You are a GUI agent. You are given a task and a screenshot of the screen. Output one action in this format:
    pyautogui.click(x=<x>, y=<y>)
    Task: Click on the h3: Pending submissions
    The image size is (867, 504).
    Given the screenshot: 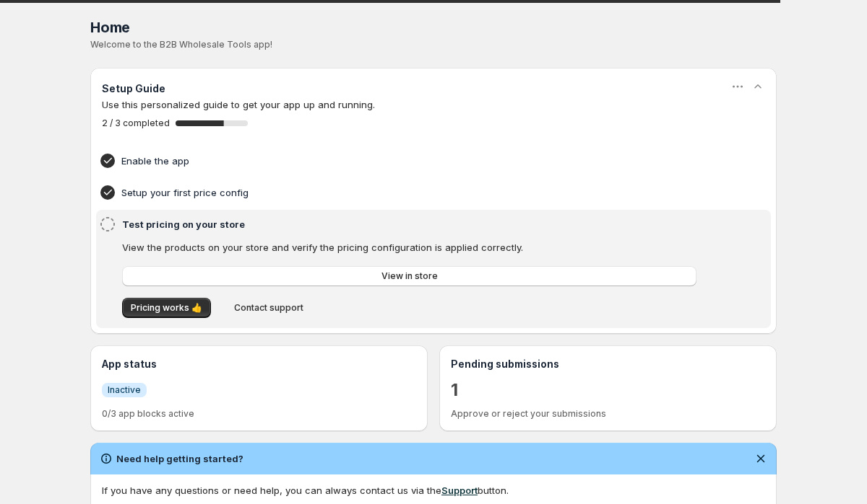 What is the action you would take?
    pyautogui.click(x=607, y=364)
    